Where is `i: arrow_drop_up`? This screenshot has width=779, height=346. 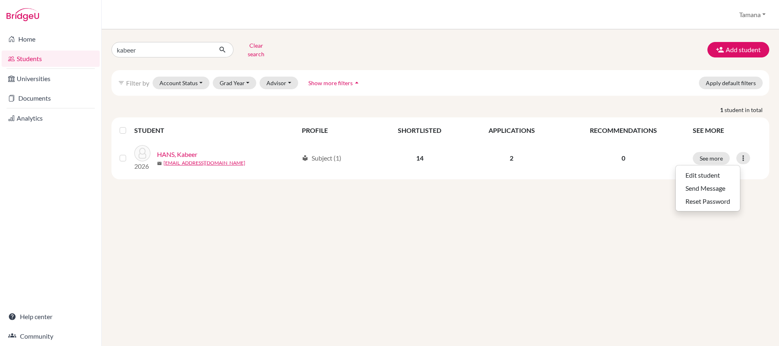 i: arrow_drop_up is located at coordinates (357, 83).